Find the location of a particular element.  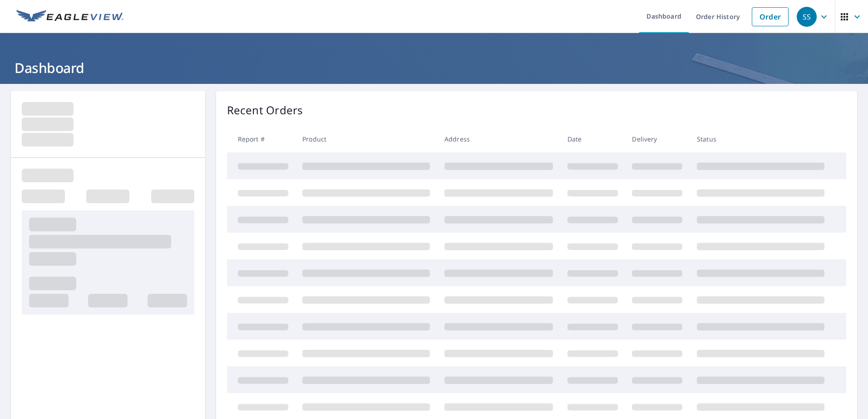

p: Recent Orders is located at coordinates (265, 110).